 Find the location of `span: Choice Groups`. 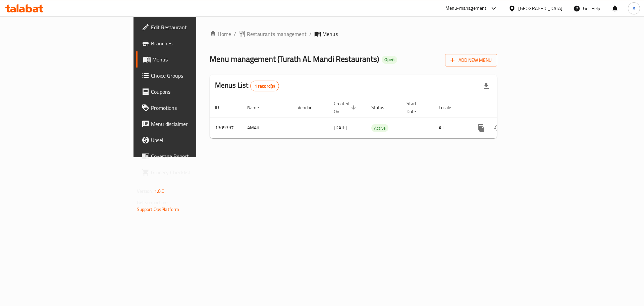

span: Choice Groups is located at coordinates (193, 76).